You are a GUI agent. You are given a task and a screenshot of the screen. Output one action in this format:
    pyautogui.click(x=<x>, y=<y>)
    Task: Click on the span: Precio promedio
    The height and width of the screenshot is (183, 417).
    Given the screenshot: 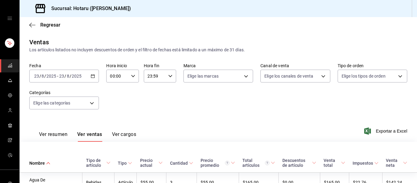 What is the action you would take?
    pyautogui.click(x=218, y=163)
    